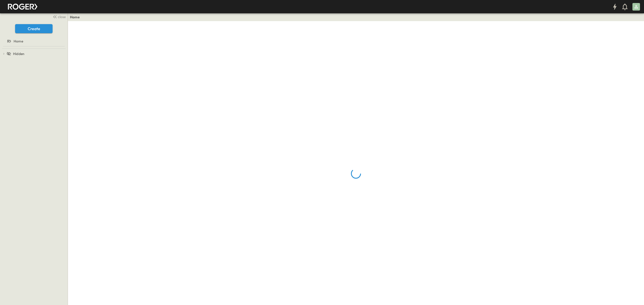 This screenshot has height=305, width=644. I want to click on button: close, so click(59, 16).